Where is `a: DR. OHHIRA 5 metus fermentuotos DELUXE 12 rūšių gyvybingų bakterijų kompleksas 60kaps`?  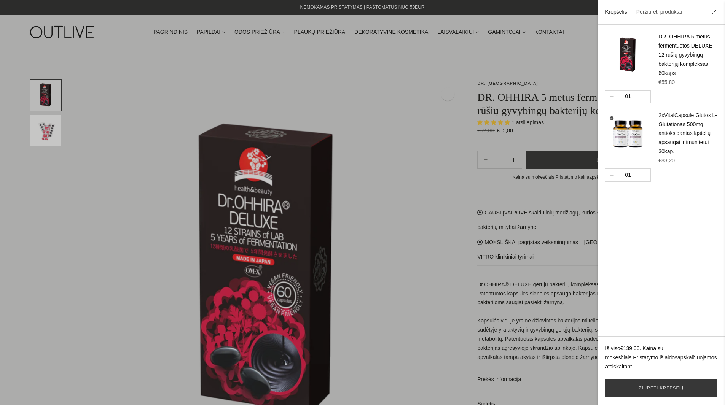 a: DR. OHHIRA 5 metus fermentuotos DELUXE 12 rūšių gyvybingų bakterijų kompleksas 60kaps is located at coordinates (686, 55).